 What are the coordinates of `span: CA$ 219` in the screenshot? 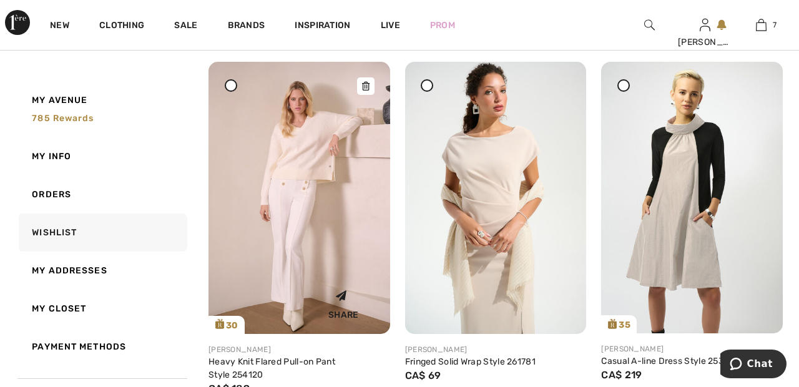 It's located at (621, 374).